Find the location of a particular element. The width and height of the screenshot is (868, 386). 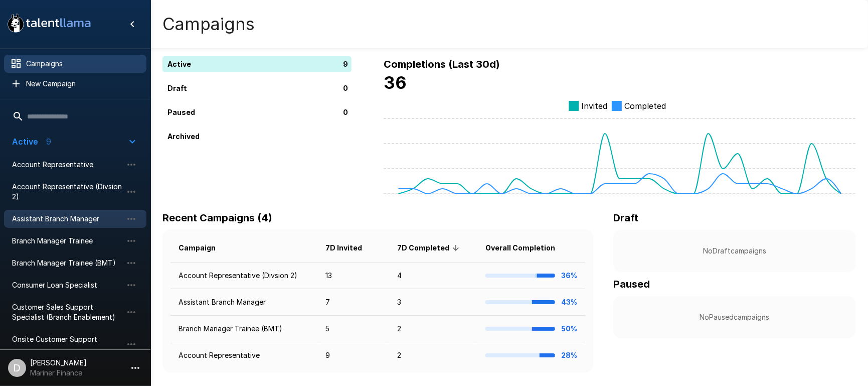

td: Assistant Branch Manager is located at coordinates (244, 302).